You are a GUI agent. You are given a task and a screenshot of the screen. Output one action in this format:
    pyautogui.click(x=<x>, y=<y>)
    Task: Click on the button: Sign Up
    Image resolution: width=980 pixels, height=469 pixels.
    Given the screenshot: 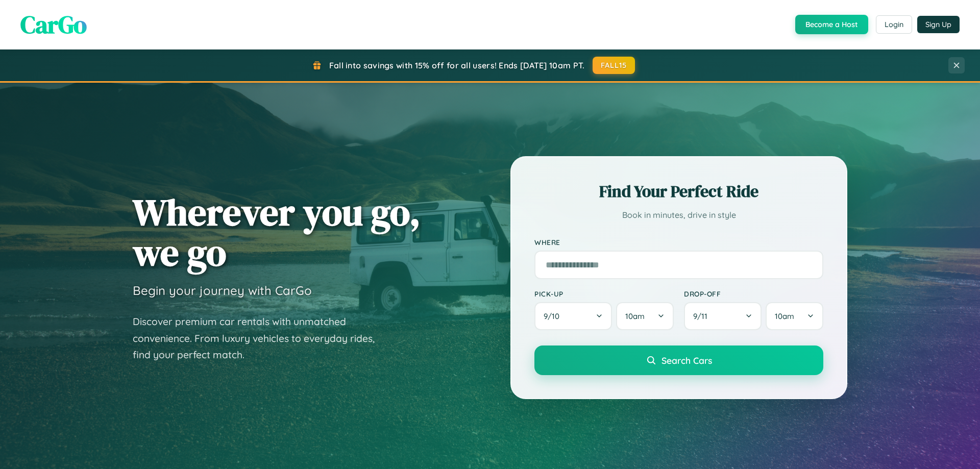 What is the action you would take?
    pyautogui.click(x=938, y=24)
    